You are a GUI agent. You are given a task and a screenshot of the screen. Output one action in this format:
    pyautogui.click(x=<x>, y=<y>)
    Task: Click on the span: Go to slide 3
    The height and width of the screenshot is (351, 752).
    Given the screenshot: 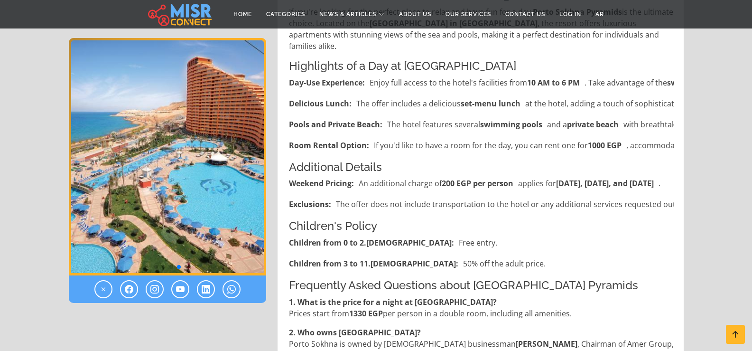 What is the action you would take?
    pyautogui.click(x=171, y=267)
    